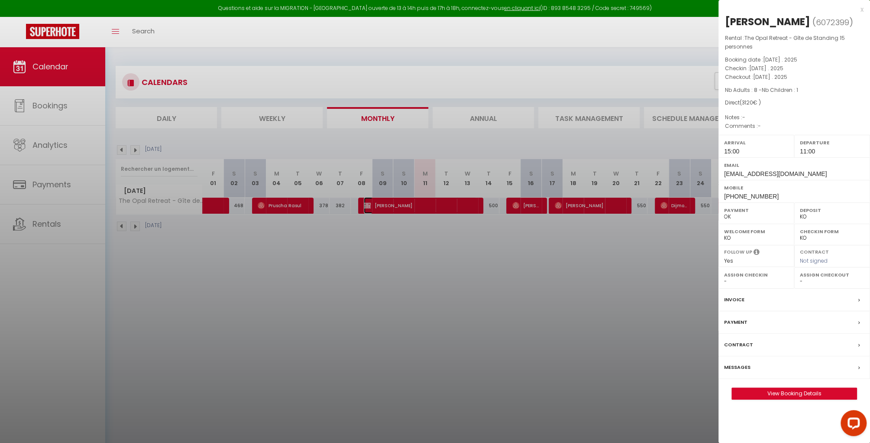  What do you see at coordinates (780, 90) in the screenshot?
I see `span: Nb Children : 1` at bounding box center [780, 90].